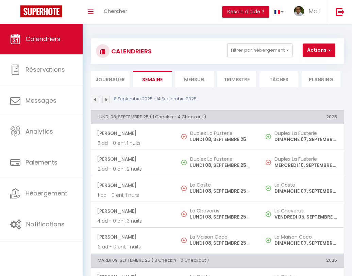  What do you see at coordinates (221, 165) in the screenshot?
I see `p: LUNDI 08, SEPTEMBRE 25 - 17:00` at bounding box center [221, 165].